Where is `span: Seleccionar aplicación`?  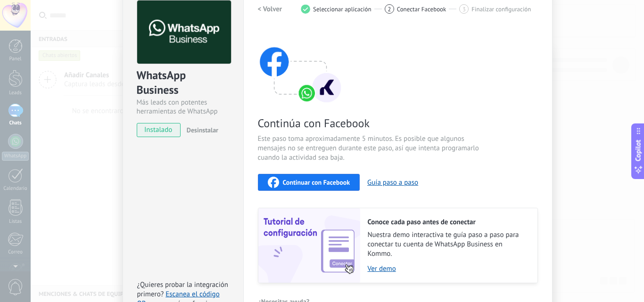
span: Seleccionar aplicación is located at coordinates (342, 9).